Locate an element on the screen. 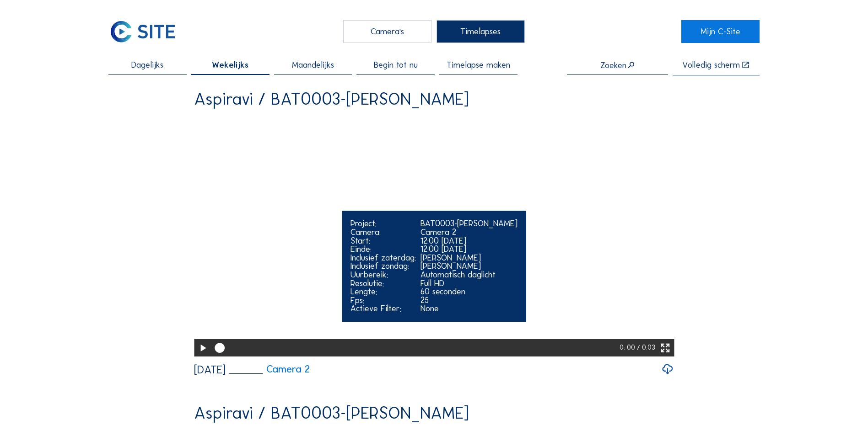 This screenshot has height=436, width=868. div: Resolutie: is located at coordinates (383, 284).